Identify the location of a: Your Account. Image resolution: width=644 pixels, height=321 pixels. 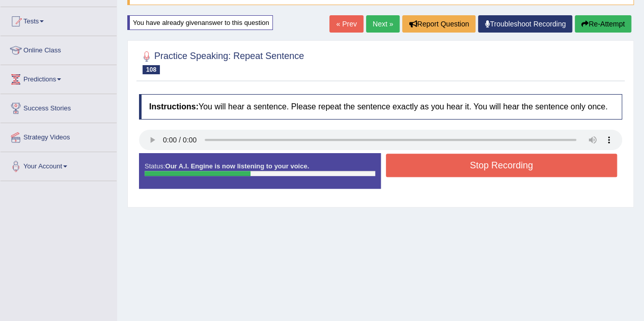
(58, 165).